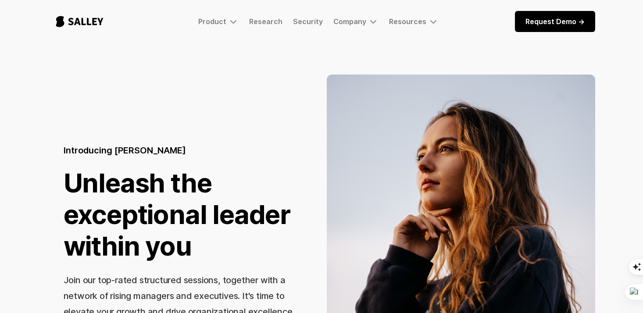  What do you see at coordinates (555, 21) in the screenshot?
I see `a: Request Demo ->` at bounding box center [555, 21].